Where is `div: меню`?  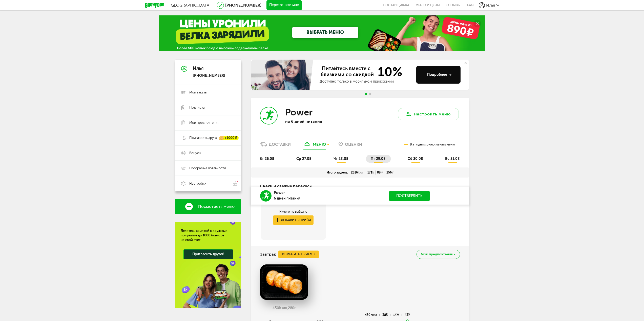 div: меню is located at coordinates (319, 144).